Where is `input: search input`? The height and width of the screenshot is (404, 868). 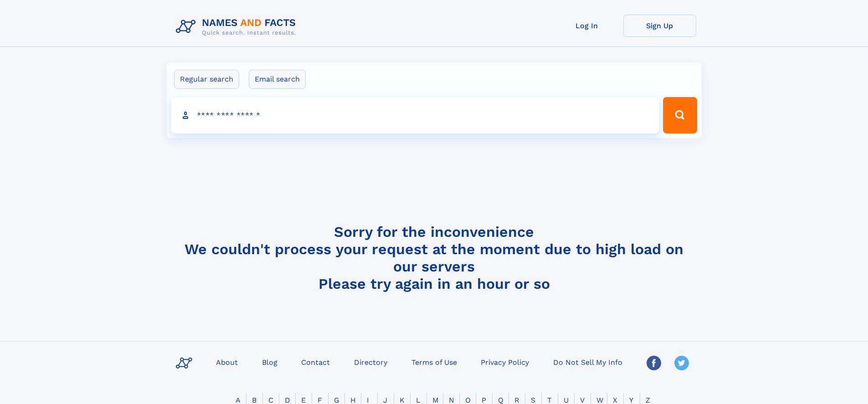
input: search input is located at coordinates (415, 115).